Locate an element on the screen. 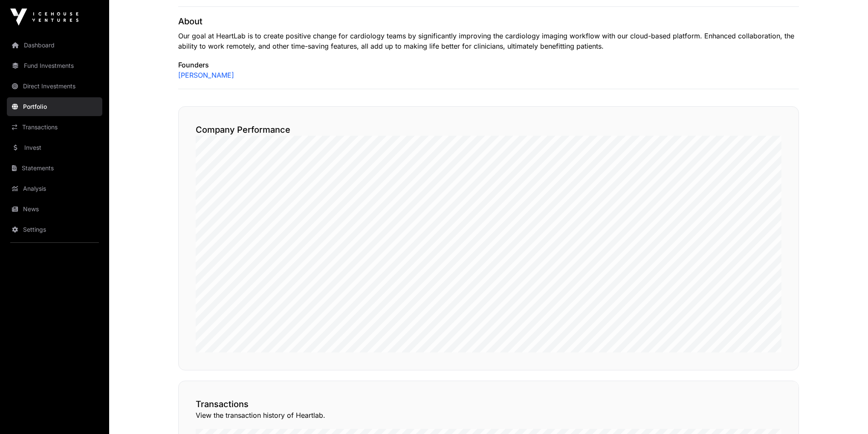  a: Analysis is located at coordinates (55, 189).